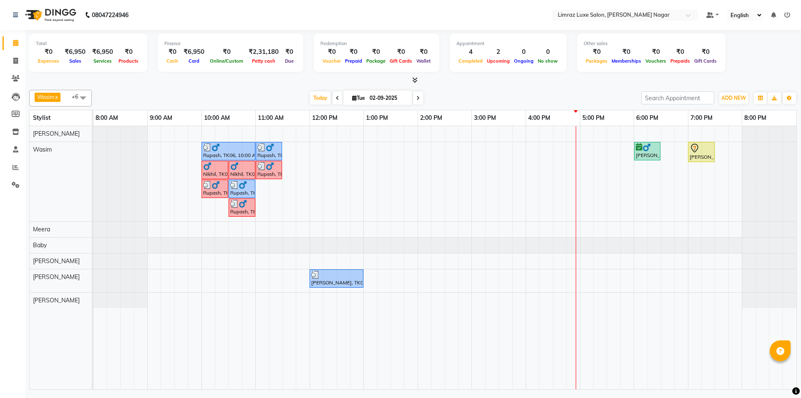 The height and width of the screenshot is (398, 801). What do you see at coordinates (651, 43) in the screenshot?
I see `div: Other sales` at bounding box center [651, 43].